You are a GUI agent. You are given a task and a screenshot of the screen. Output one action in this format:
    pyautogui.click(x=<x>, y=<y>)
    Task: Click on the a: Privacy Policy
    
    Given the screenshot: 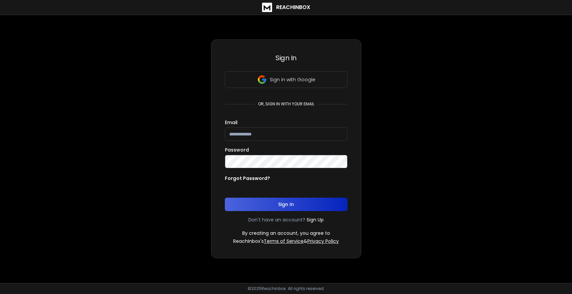 What is the action you would take?
    pyautogui.click(x=323, y=241)
    